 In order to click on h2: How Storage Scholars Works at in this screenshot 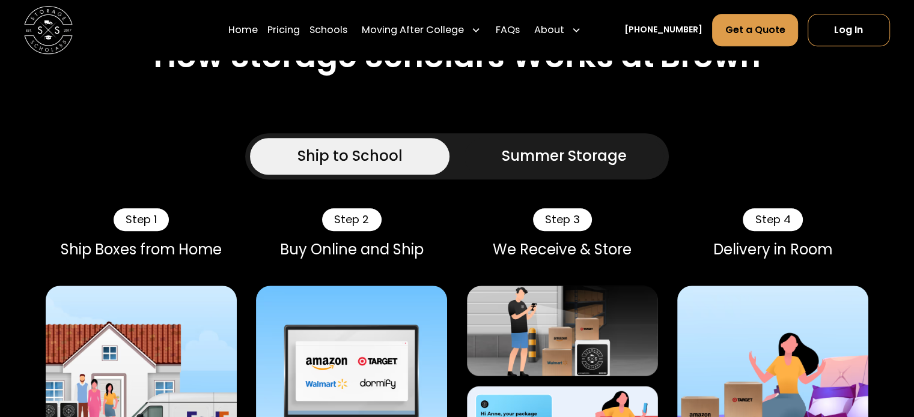, I will do `click(404, 56)`.